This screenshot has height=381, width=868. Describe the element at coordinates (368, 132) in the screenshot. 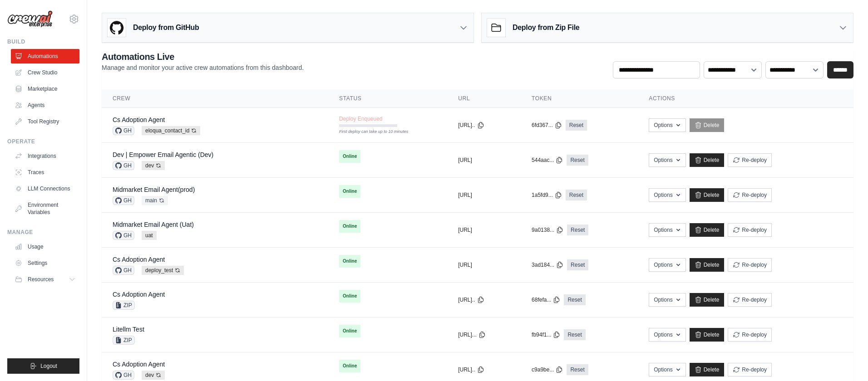

I see `div: First deploy can take up to 10 minutes` at that location.